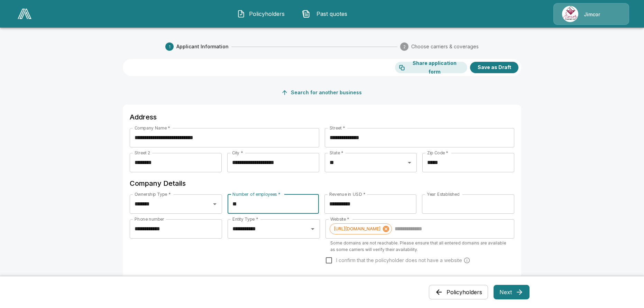  Describe the element at coordinates (443, 194) in the screenshot. I see `label: Year Established` at that location.